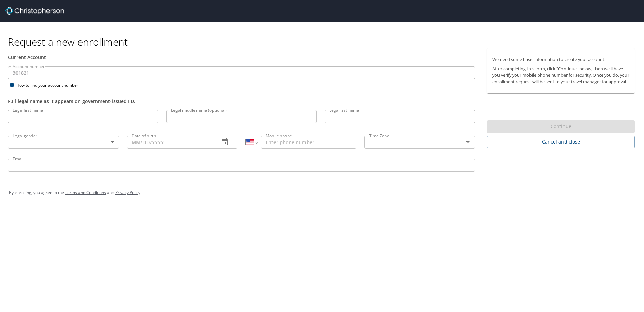 The image size is (644, 312). I want to click on img: cbt logo, so click(35, 11).